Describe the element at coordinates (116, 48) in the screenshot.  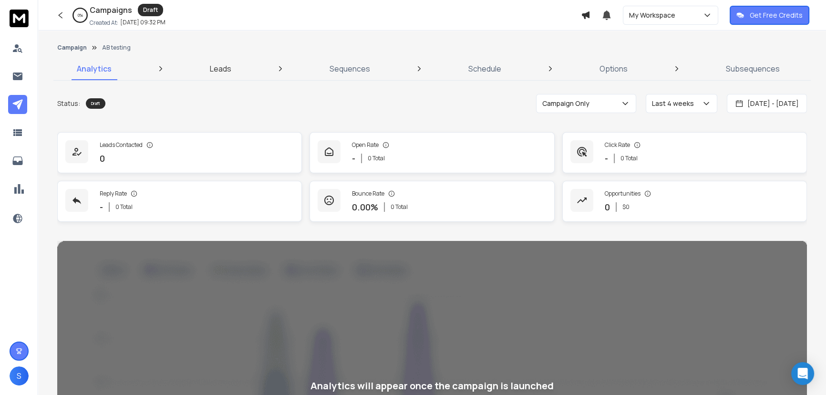
I see `p: AB testing` at that location.